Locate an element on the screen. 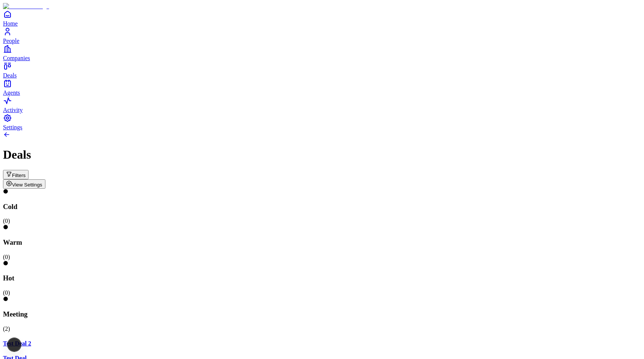 This screenshot has width=644, height=359. span: People is located at coordinates (11, 41).